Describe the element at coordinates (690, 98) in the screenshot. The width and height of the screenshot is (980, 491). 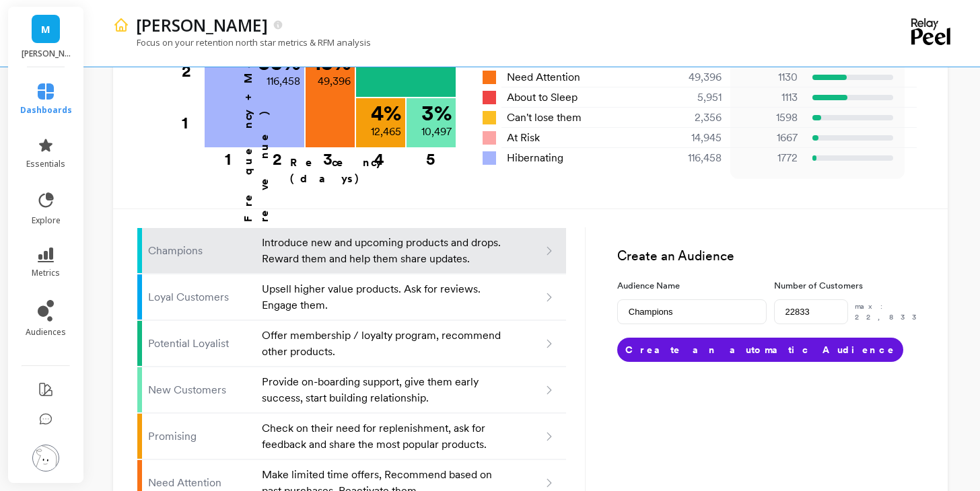
I see `div: 5,951` at that location.